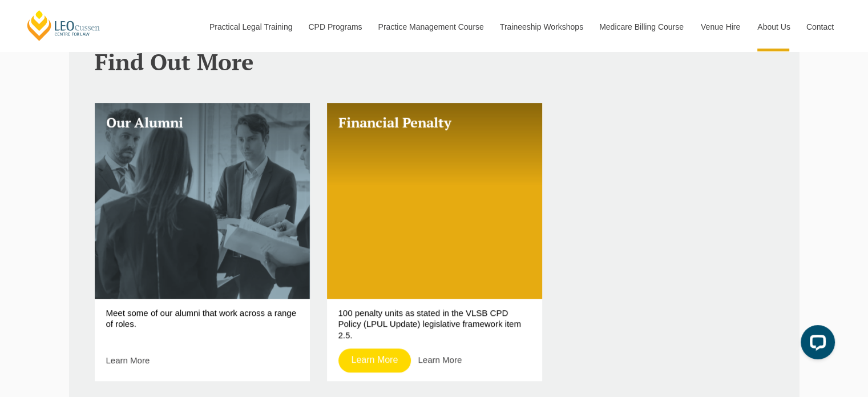  I want to click on h2: Find Out More, so click(434, 61).